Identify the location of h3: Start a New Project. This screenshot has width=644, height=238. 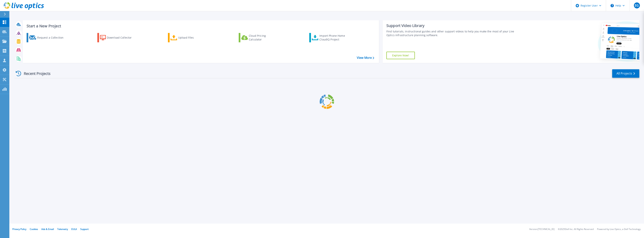
(200, 26).